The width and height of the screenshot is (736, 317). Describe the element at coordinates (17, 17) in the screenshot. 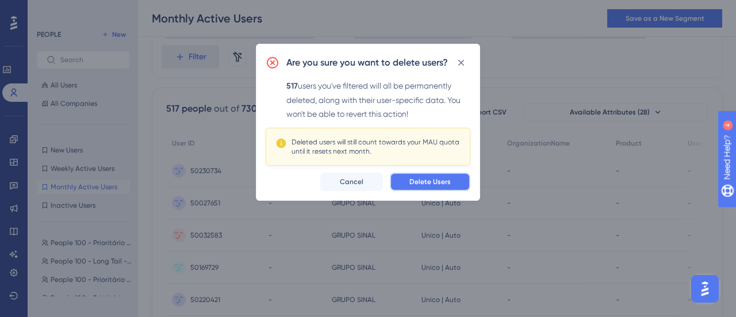

I see `button: Open AI Assistant Launcher` at that location.